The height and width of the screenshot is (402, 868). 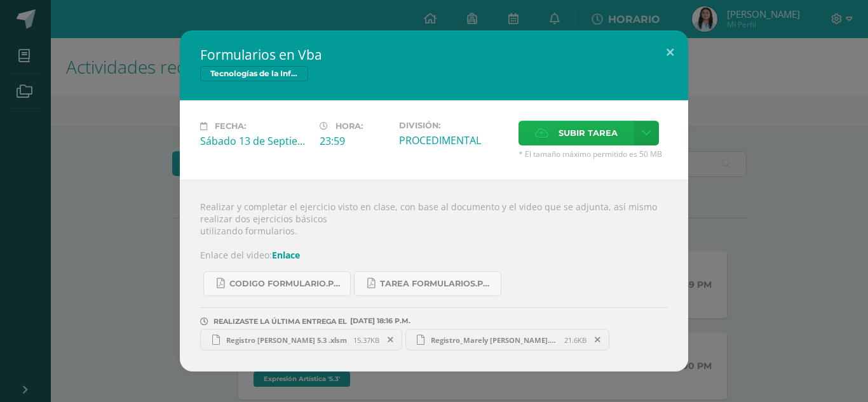 I want to click on h2: Formularios en Vba, so click(x=434, y=55).